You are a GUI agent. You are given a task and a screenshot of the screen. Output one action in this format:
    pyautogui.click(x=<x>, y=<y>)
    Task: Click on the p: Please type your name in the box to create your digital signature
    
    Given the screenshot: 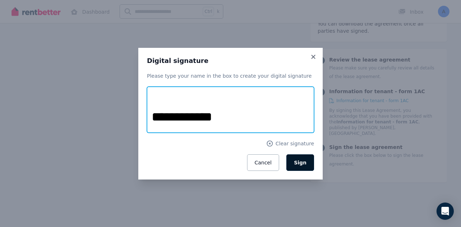 What is the action you would take?
    pyautogui.click(x=231, y=76)
    